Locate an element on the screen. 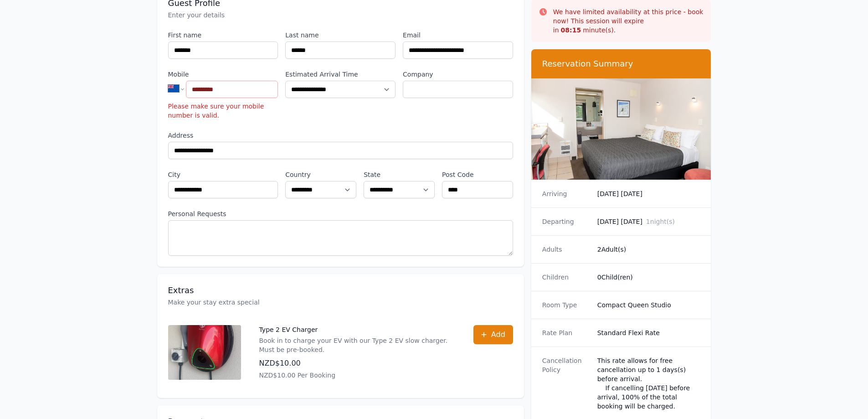 The image size is (868, 419). dt: Rate Plan is located at coordinates (566, 333).